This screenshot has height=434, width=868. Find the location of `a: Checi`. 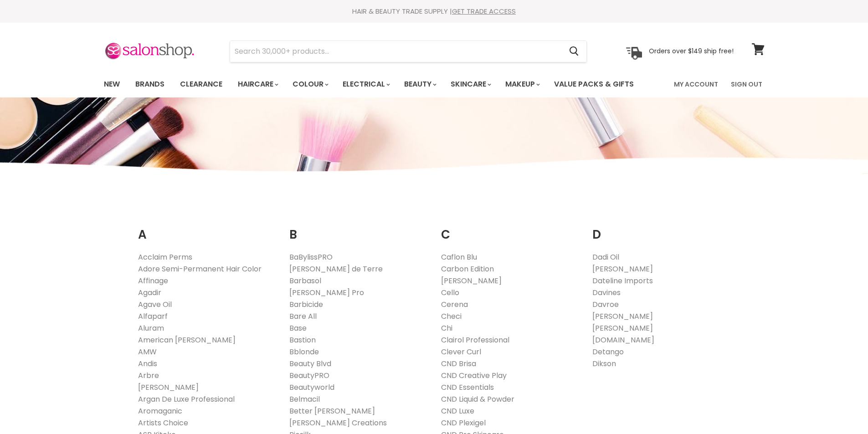

a: Checi is located at coordinates (451, 316).